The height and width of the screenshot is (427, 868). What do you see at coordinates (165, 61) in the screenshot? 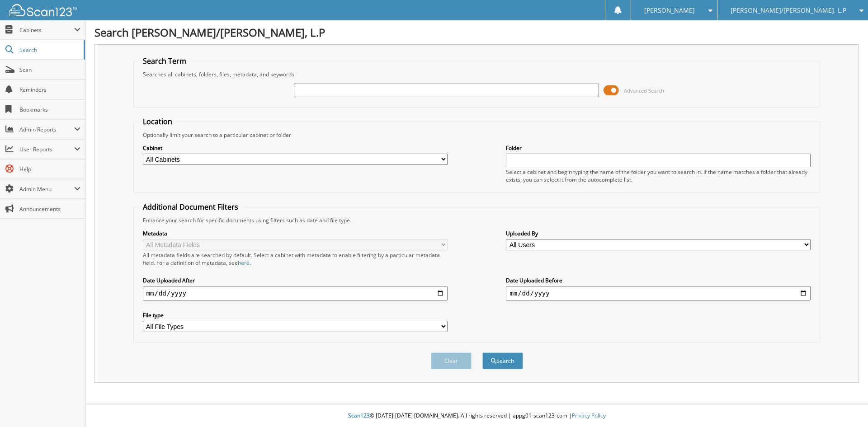
I see `legend: Search Term` at bounding box center [165, 61].